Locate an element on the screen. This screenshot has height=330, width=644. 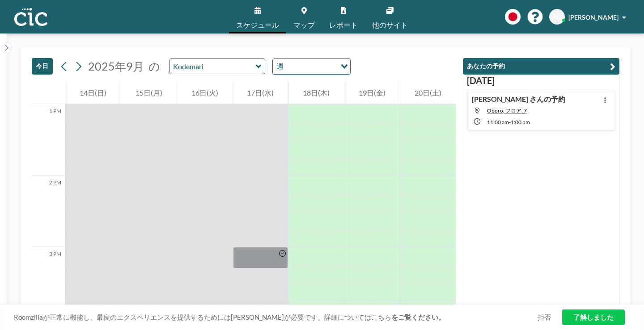
div: 3 PM is located at coordinates (48, 283).